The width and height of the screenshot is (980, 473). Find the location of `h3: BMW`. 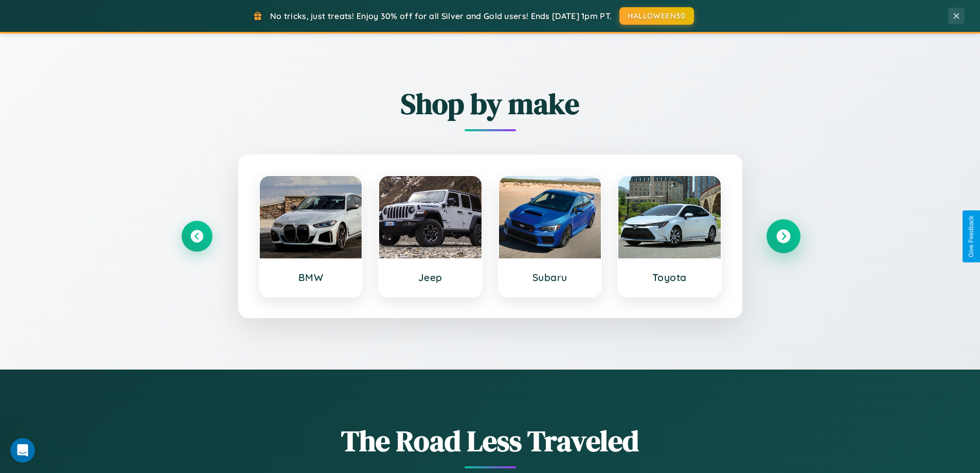

h3: BMW is located at coordinates (310, 277).